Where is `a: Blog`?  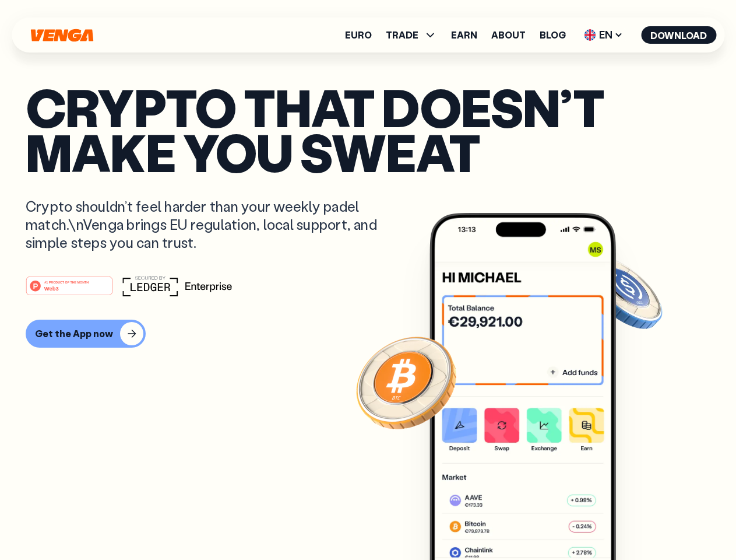
a: Blog is located at coordinates (552, 35).